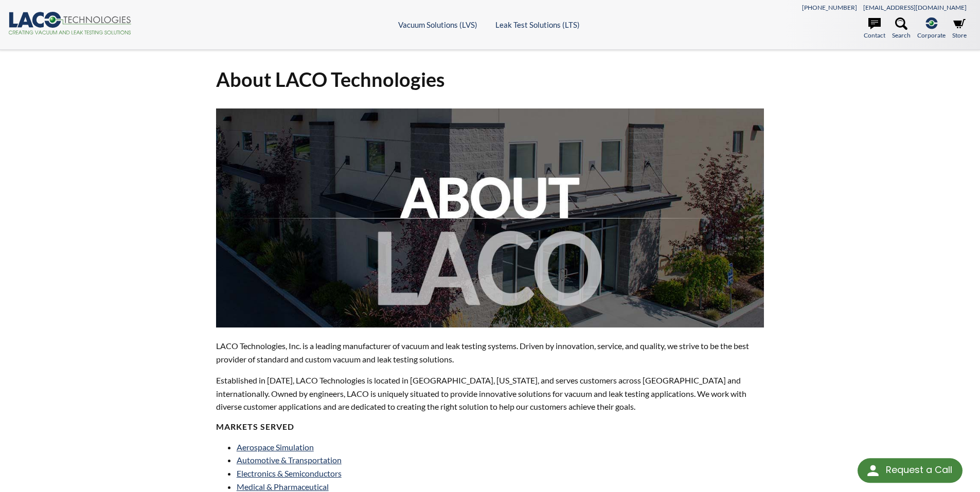  I want to click on span: Corporate, so click(931, 35).